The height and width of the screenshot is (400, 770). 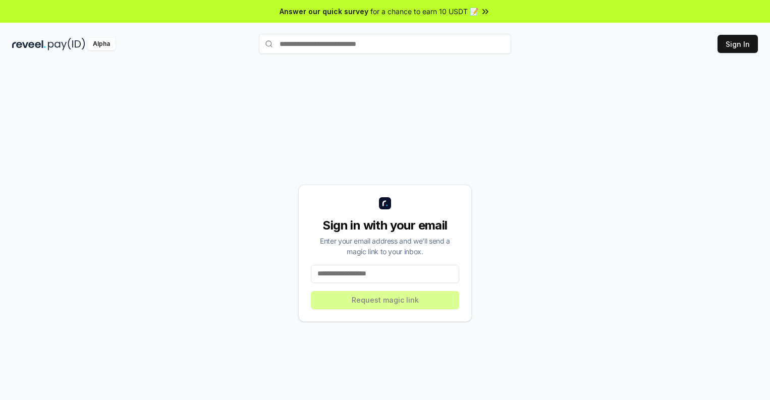 What do you see at coordinates (29, 44) in the screenshot?
I see `img: reveel_dark` at bounding box center [29, 44].